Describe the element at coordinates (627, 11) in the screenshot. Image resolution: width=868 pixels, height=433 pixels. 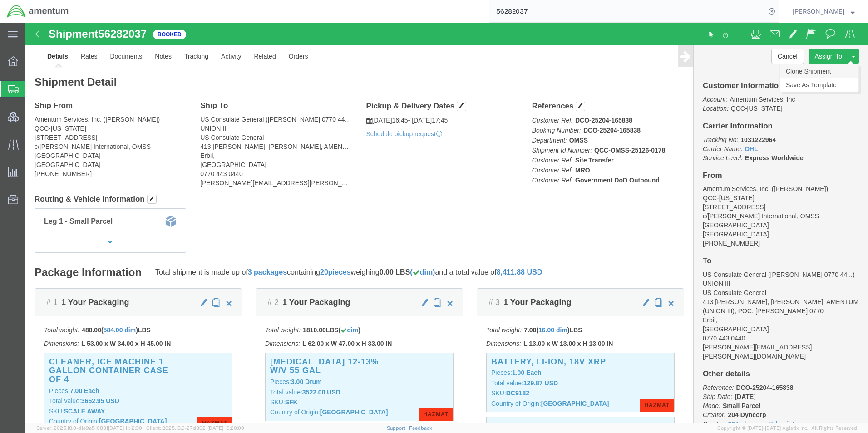
I see `input: Search for shipment number, reference number` at that location.